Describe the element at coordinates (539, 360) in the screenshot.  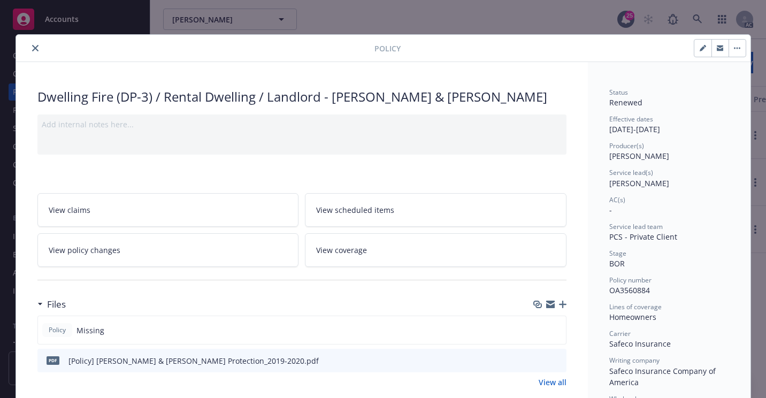
I see `button: download file` at that location.